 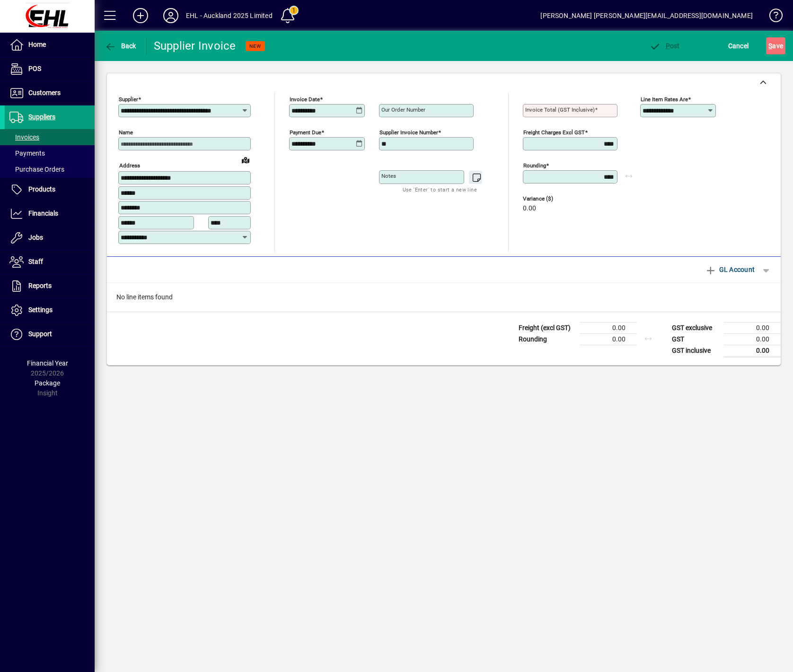 What do you see at coordinates (126, 133) in the screenshot?
I see `mat-label: Name` at bounding box center [126, 133].